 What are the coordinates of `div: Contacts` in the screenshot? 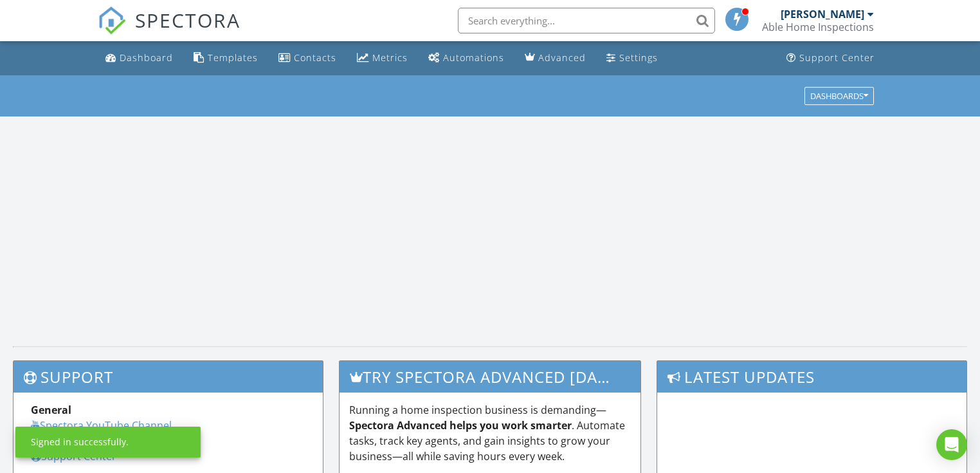 It's located at (315, 58).